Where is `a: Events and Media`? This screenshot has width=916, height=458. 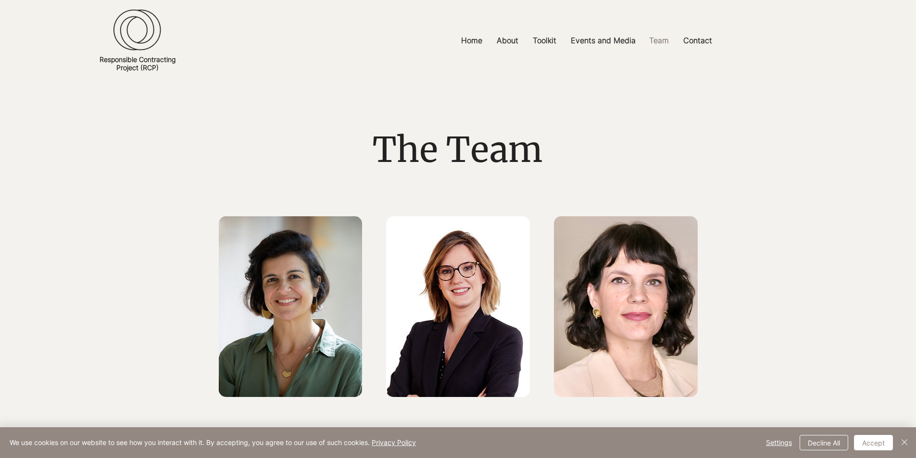
a: Events and Media is located at coordinates (603, 40).